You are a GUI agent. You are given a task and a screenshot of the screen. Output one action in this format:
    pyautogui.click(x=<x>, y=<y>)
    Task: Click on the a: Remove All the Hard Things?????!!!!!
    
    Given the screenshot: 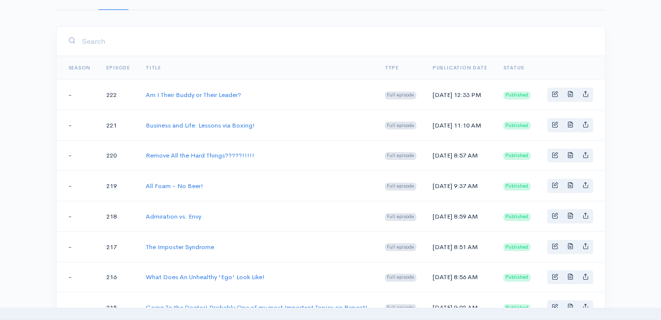 What is the action you would take?
    pyautogui.click(x=200, y=155)
    